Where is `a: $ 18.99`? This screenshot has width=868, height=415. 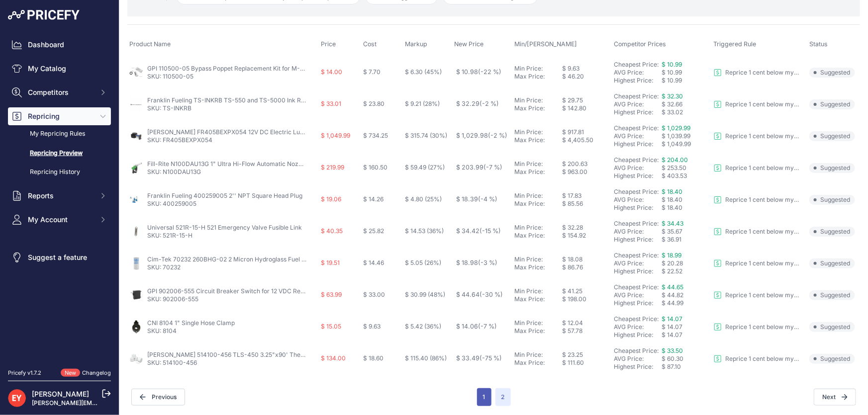
a: $ 18.99 is located at coordinates (672, 255).